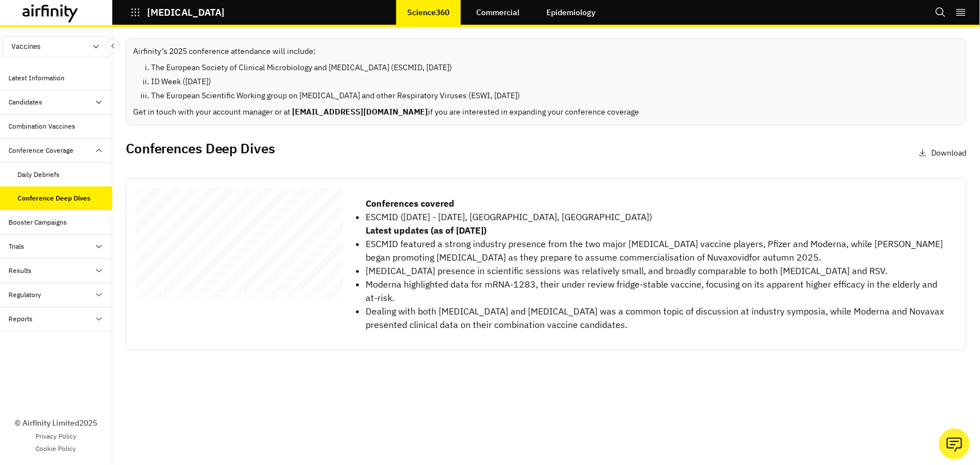  I want to click on div: Reports, so click(21, 319).